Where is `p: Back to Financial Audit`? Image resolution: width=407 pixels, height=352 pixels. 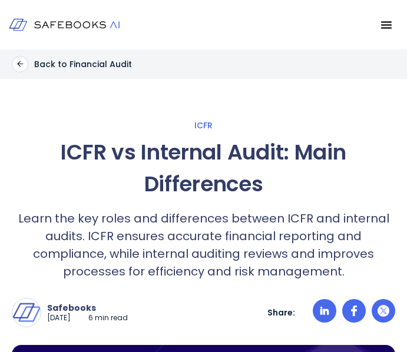
p: Back to Financial Audit is located at coordinates (83, 64).